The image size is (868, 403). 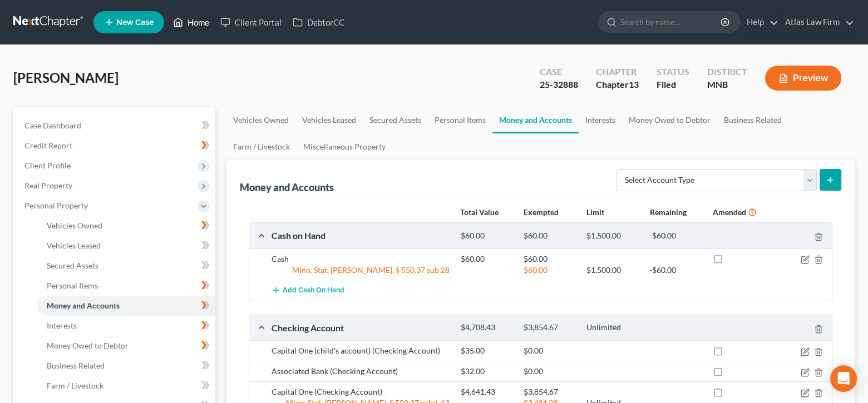 What do you see at coordinates (48, 185) in the screenshot?
I see `span: Real Property` at bounding box center [48, 185].